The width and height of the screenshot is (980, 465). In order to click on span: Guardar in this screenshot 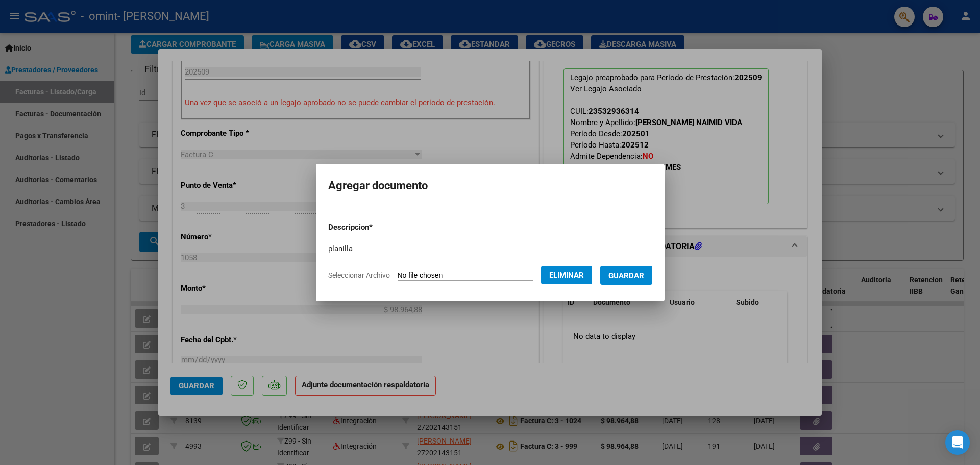, I will do `click(626, 275)`.